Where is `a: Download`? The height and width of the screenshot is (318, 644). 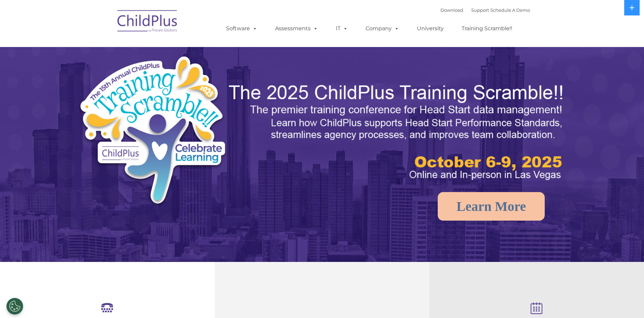 a: Download is located at coordinates (452, 10).